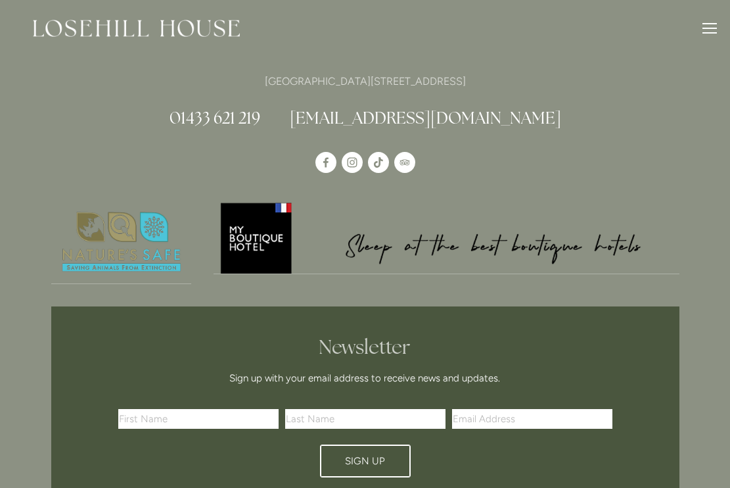 This screenshot has height=488, width=730. Describe the element at coordinates (379, 162) in the screenshot. I see `a: TikTok` at that location.